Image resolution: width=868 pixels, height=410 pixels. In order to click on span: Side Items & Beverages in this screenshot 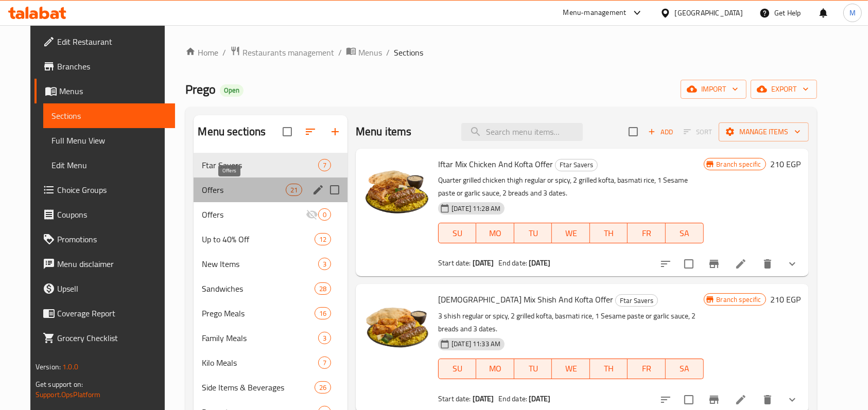, I will do `click(258, 387)`.